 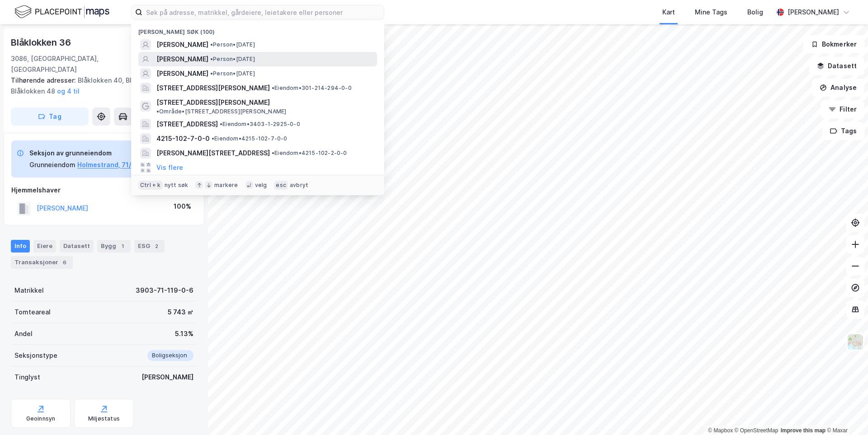 What do you see at coordinates (42, 263) in the screenshot?
I see `div: Transaksjoner` at bounding box center [42, 263].